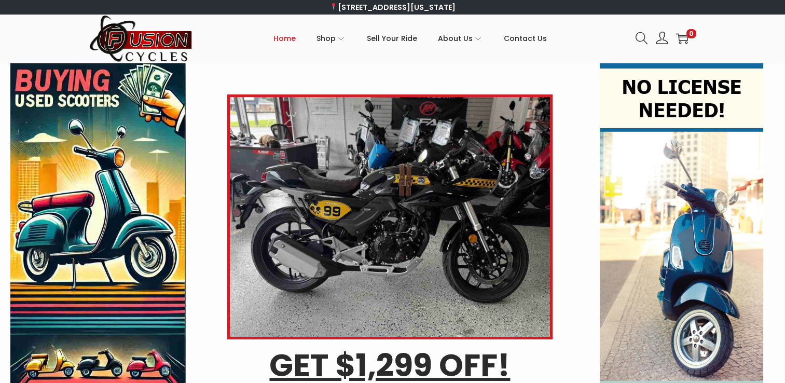 The width and height of the screenshot is (785, 383). Describe the element at coordinates (392, 38) in the screenshot. I see `a: Sell Your Ride` at that location.